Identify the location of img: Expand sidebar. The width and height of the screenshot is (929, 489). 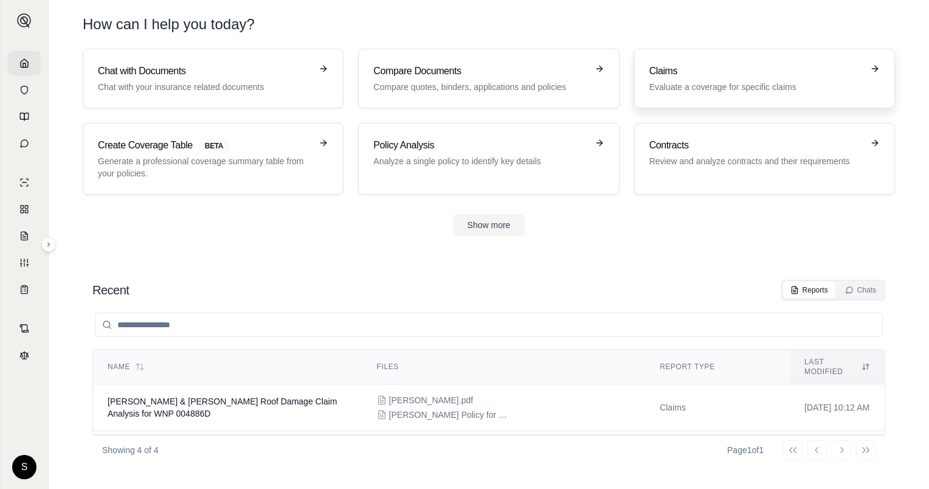
(24, 21).